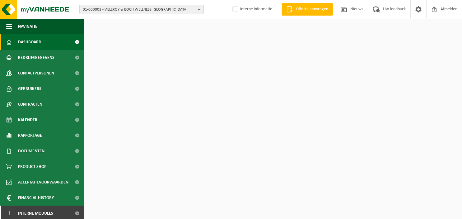 The image size is (462, 219). I want to click on span: Documenten, so click(31, 151).